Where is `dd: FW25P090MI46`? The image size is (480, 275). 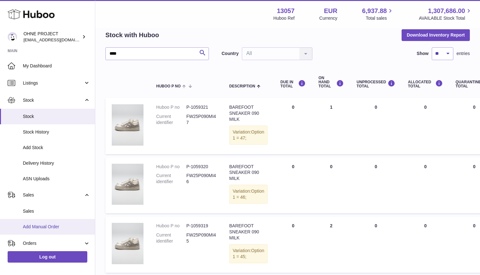 dd: FW25P090MI46 is located at coordinates (201, 178).